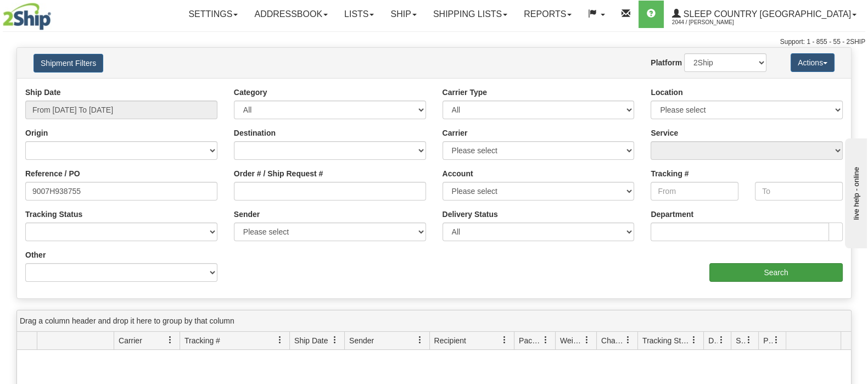 The width and height of the screenshot is (868, 384). What do you see at coordinates (530, 341) in the screenshot?
I see `span: Packages` at bounding box center [530, 341].